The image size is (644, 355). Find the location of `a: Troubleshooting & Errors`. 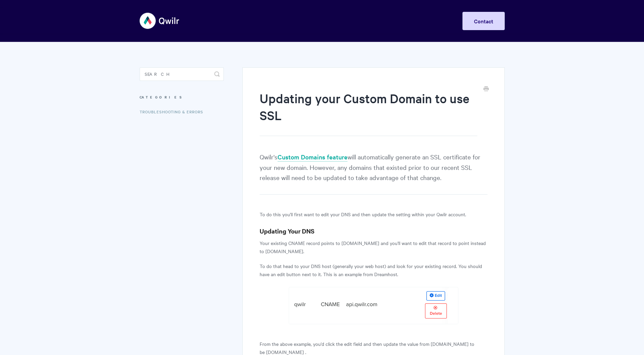

a: Troubleshooting & Errors is located at coordinates (174, 112).